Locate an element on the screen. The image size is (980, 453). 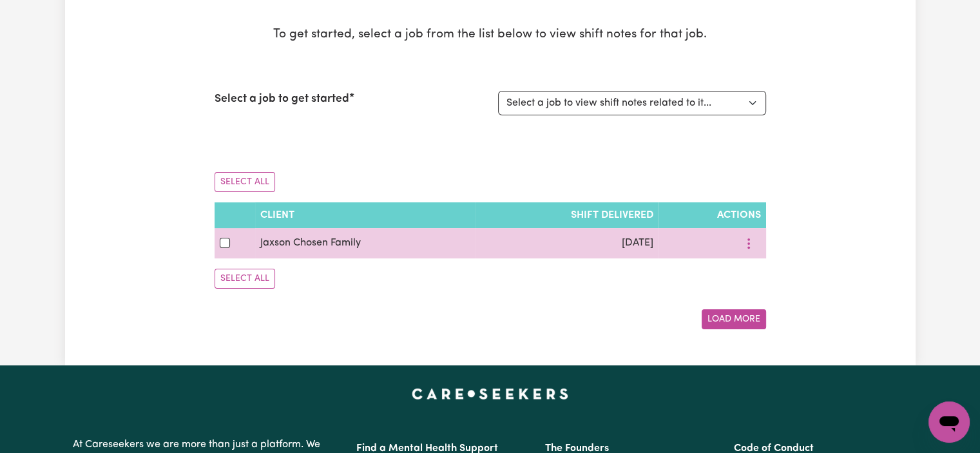
a: Careseekers home page is located at coordinates (489, 394).